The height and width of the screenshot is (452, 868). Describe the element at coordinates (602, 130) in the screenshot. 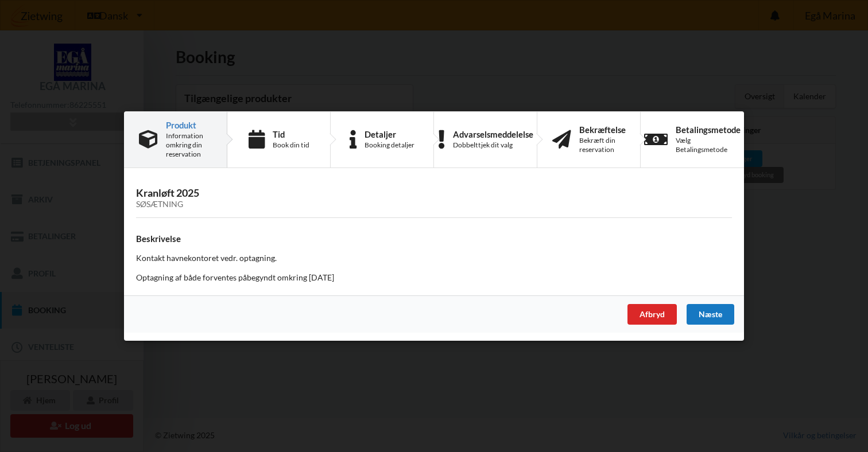

I see `div: Bekræftelse` at that location.